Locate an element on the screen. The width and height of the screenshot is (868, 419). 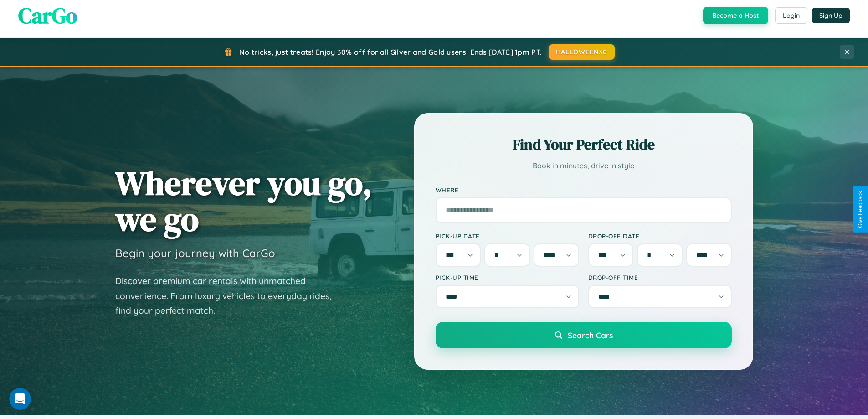
span: Search Cars is located at coordinates (590, 335).